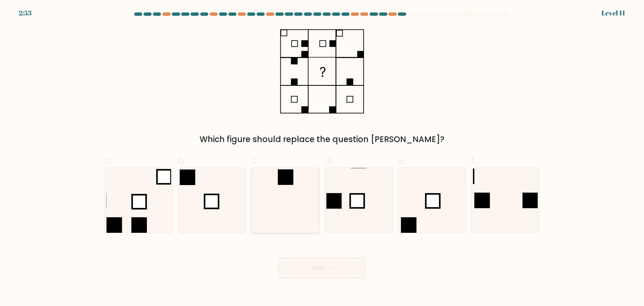 This screenshot has height=306, width=644. Describe the element at coordinates (474, 160) in the screenshot. I see `span: f.` at that location.